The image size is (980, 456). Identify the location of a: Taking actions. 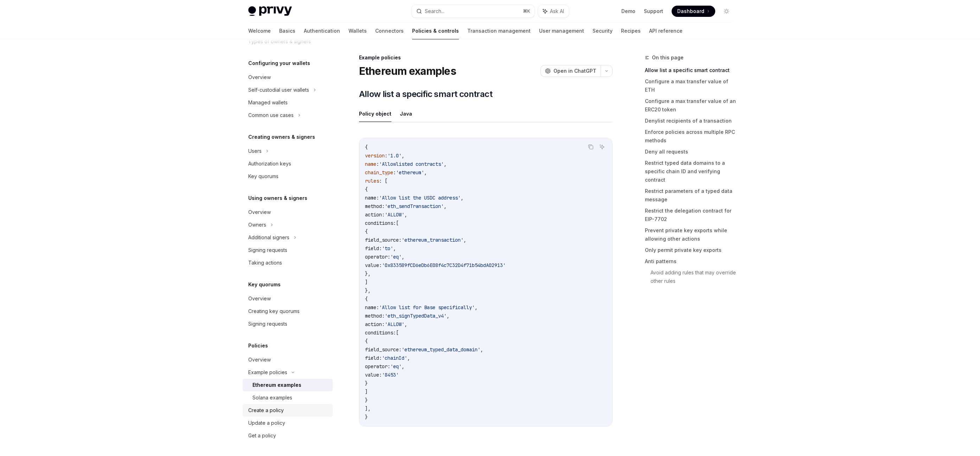
(288, 263).